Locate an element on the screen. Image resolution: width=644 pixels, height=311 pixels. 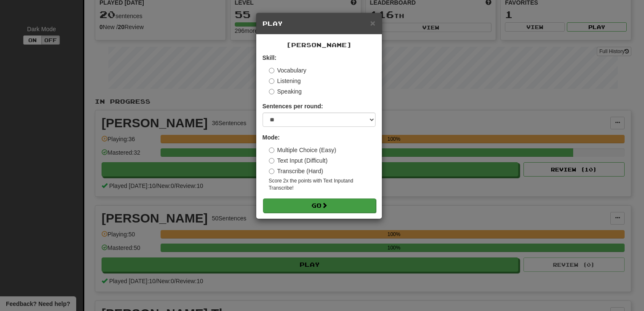
label: Transcribe (Hard) is located at coordinates (296, 171).